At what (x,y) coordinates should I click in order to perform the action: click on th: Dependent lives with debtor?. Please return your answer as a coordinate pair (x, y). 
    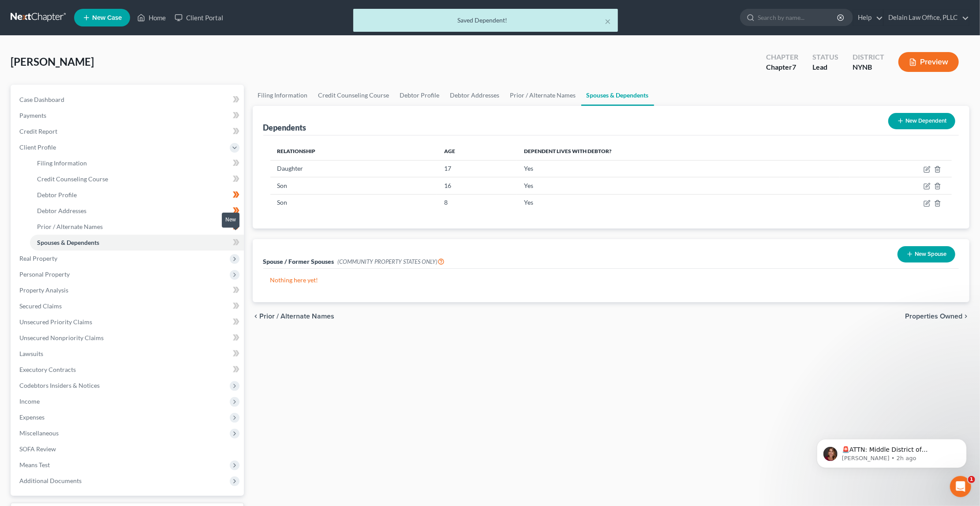
    Looking at the image, I should click on (678, 151).